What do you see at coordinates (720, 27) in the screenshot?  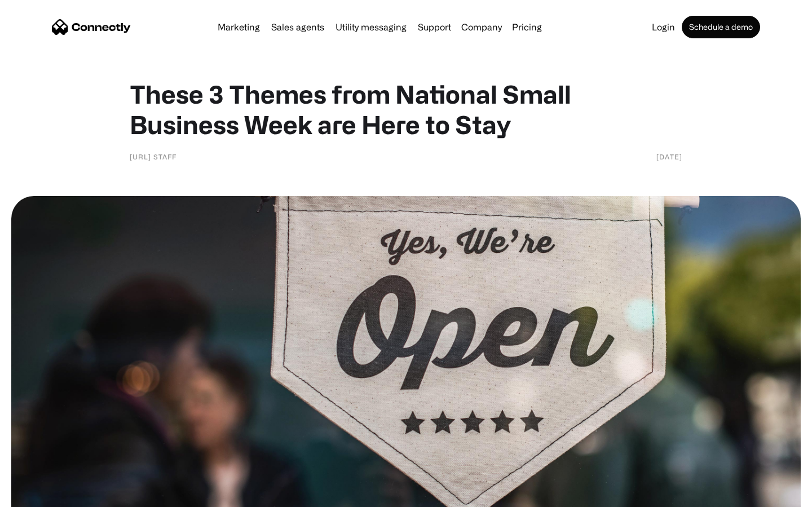 I see `a: Schedule a demo` at bounding box center [720, 27].